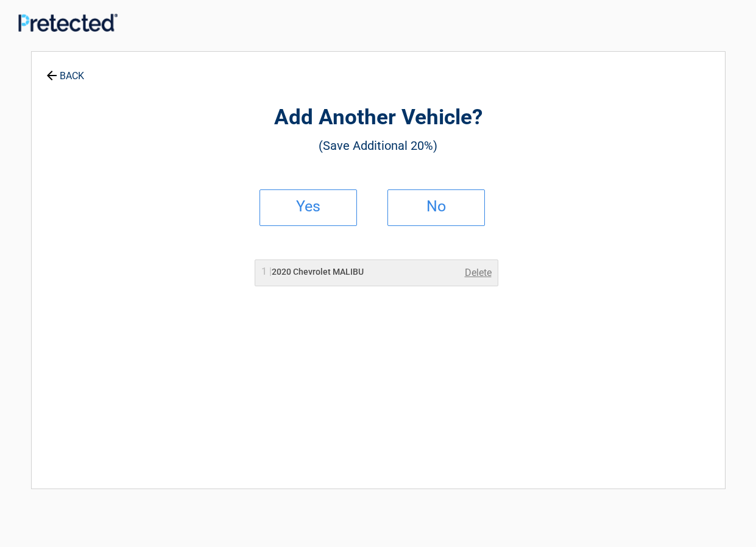 Image resolution: width=756 pixels, height=547 pixels. I want to click on h3: (Save Additional 20%), so click(378, 145).